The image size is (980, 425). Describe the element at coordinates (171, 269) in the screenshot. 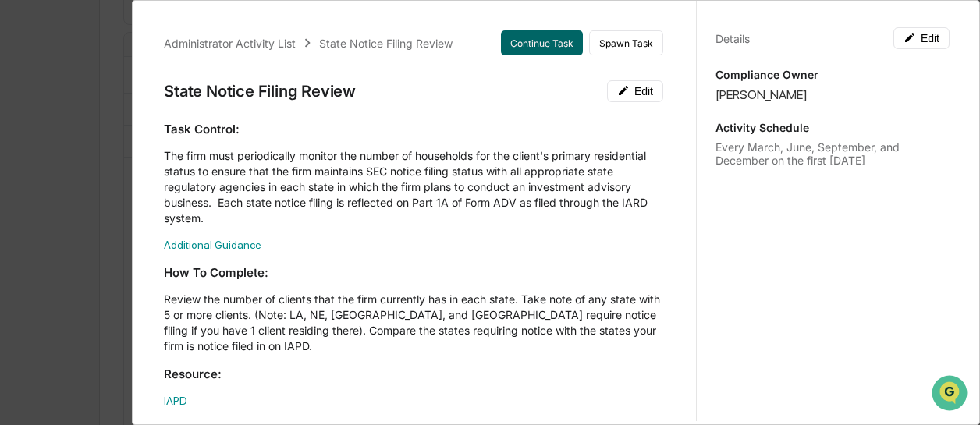

I see `span: Pylon` at that location.